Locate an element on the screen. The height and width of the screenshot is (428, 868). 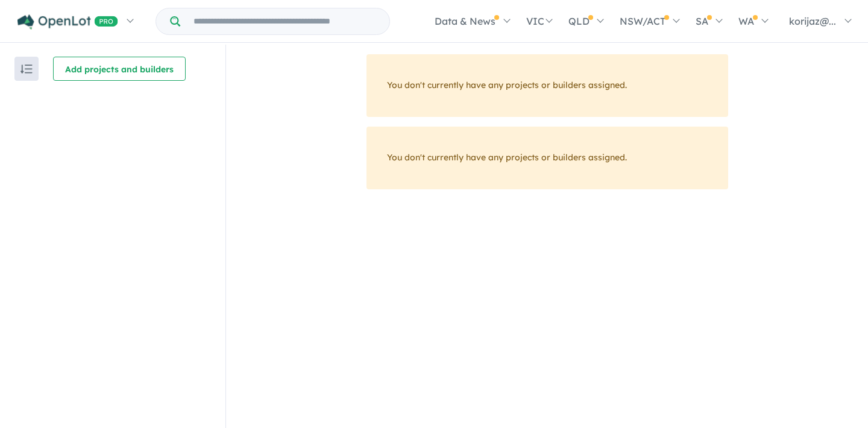
input: Try estate name, suburb, builder or developer is located at coordinates (284, 21).